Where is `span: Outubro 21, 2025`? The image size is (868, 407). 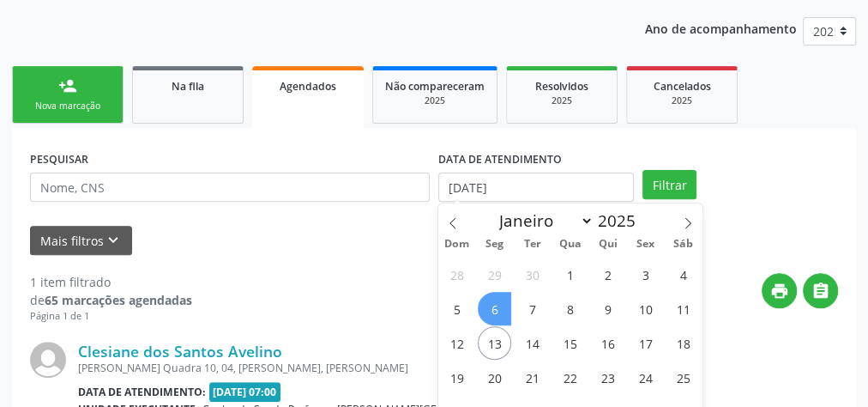 span: Outubro 21, 2025 is located at coordinates (532, 377).